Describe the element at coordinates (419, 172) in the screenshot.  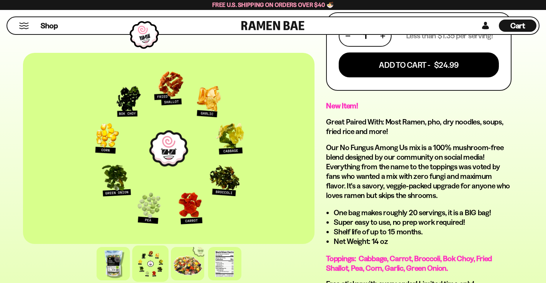
I see `p: Our No Fungus Among Us mix is a 100% mushroom-free blend designed by our community on social medi...` at that location.